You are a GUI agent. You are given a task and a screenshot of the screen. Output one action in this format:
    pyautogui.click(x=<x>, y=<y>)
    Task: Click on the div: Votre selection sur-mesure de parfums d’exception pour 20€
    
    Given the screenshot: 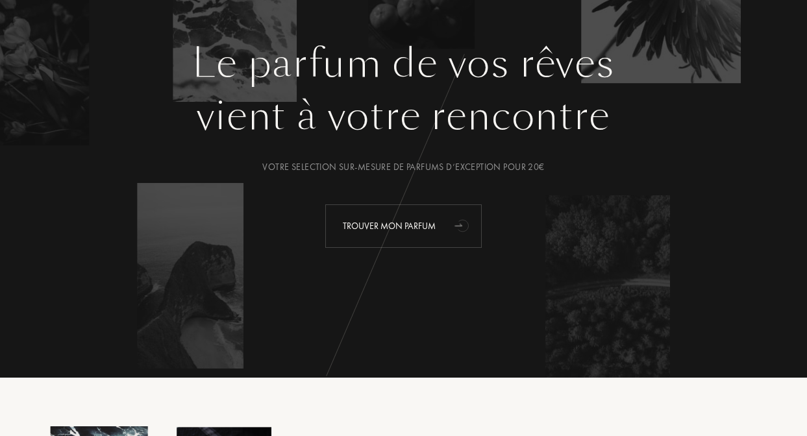 What is the action you would take?
    pyautogui.click(x=404, y=167)
    